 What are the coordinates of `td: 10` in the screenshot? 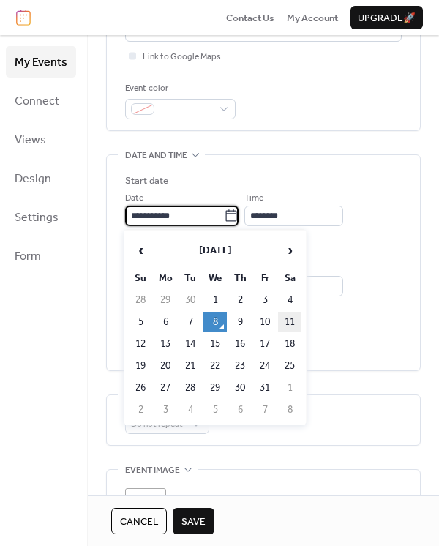 It's located at (265, 322).